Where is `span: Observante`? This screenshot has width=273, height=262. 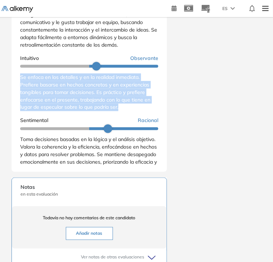
span: Observante is located at coordinates (144, 58).